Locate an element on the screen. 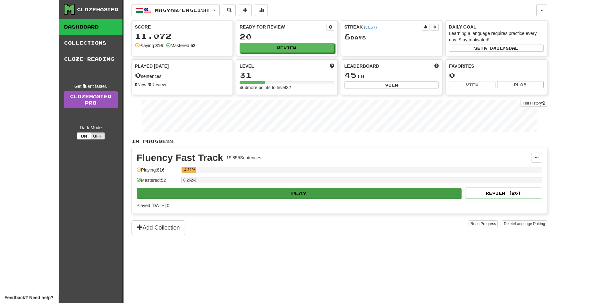 The image size is (611, 303). a: Dashboard is located at coordinates (91, 27).